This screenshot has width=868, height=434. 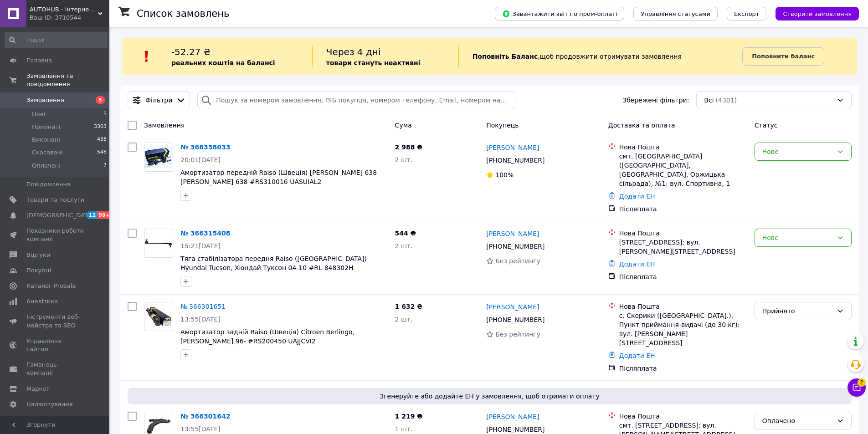 I want to click on a: № 366301651, so click(x=203, y=307).